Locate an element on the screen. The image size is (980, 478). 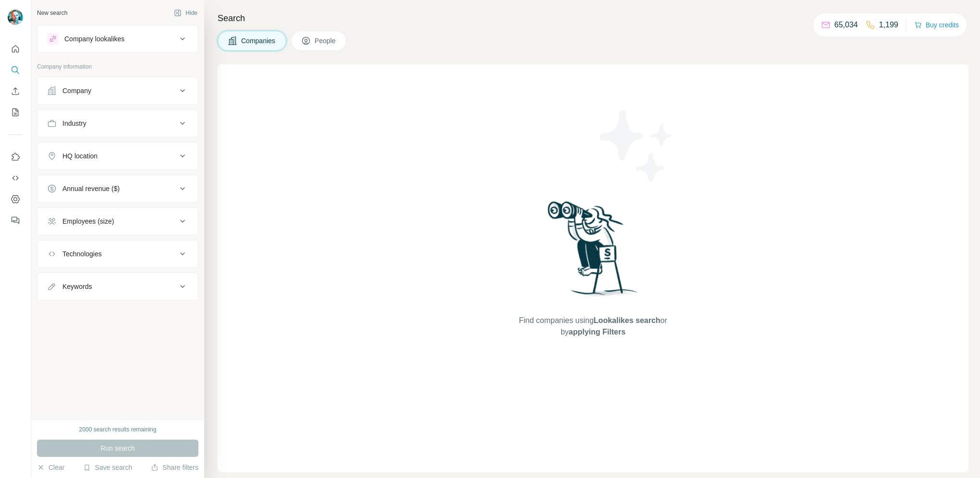
button: Keywords is located at coordinates (118, 287).